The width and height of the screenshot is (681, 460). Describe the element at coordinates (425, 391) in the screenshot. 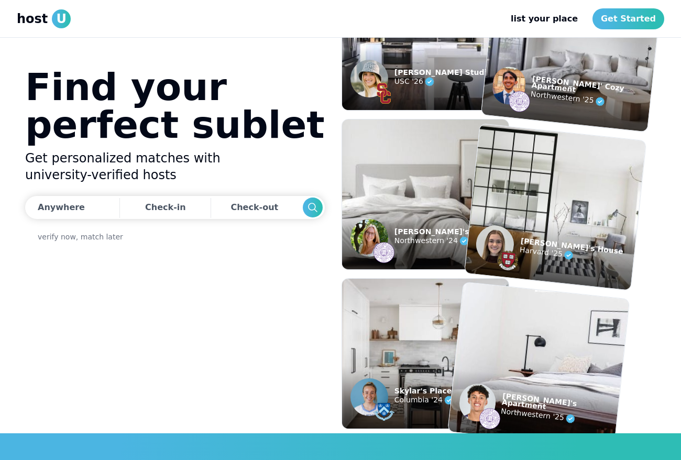

I see `p: Skylar's Place` at that location.